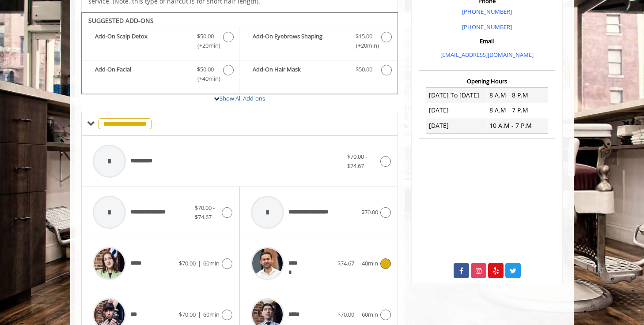  I want to click on h3: Opening Hours, so click(487, 81).